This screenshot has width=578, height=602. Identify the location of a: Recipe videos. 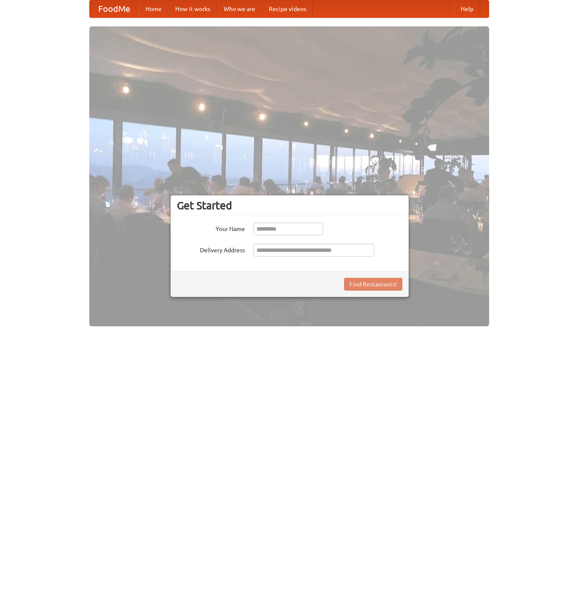
(287, 9).